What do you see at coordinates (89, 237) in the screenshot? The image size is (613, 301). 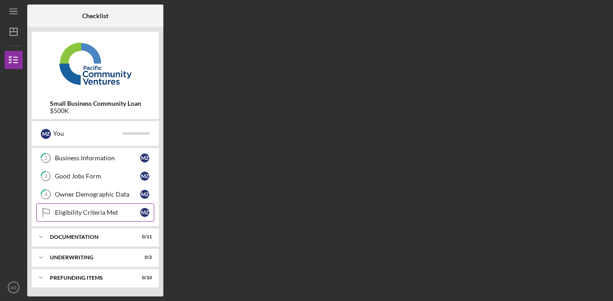 I see `div: Documentation` at bounding box center [89, 237].